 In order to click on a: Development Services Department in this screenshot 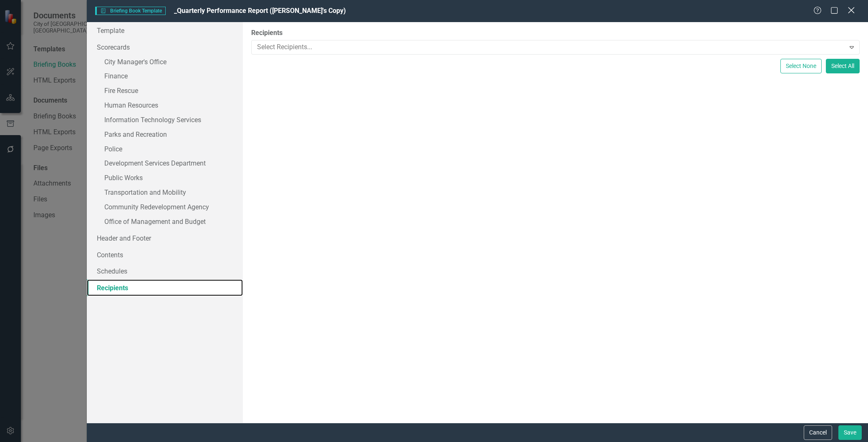, I will do `click(165, 164)`.